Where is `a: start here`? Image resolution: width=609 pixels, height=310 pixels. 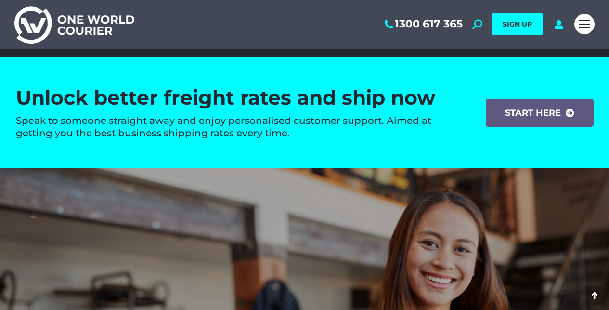 a: start here is located at coordinates (540, 113).